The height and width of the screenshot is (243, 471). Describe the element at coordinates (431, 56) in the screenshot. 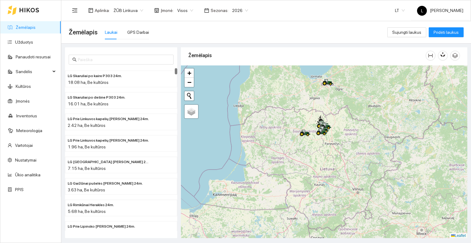

I see `button: column-width` at that location.